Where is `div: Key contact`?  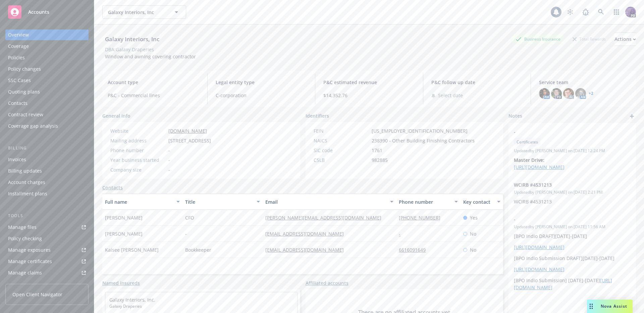
div: Key contact is located at coordinates (478, 201).